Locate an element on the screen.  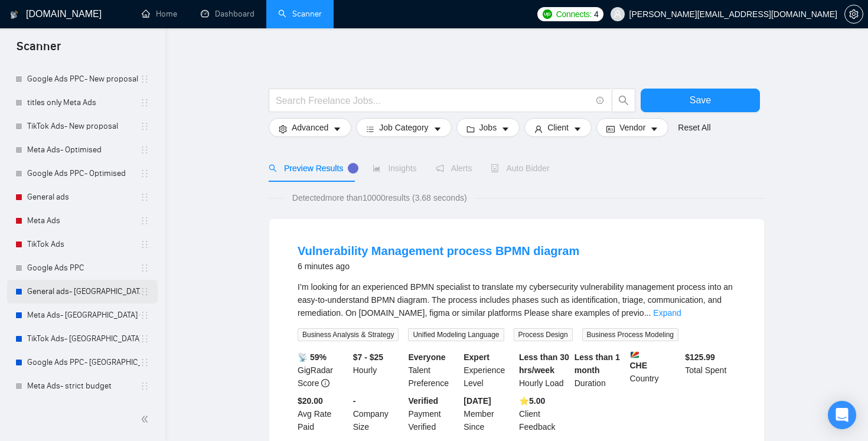
span: Unified Modeling Language is located at coordinates (456, 335).